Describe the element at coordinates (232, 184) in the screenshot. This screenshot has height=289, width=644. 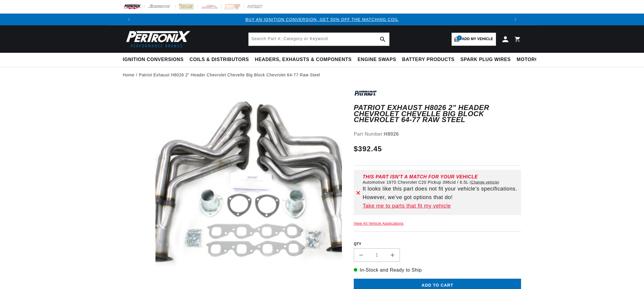
I see `media-gallery: Gallery Viewer` at that location.